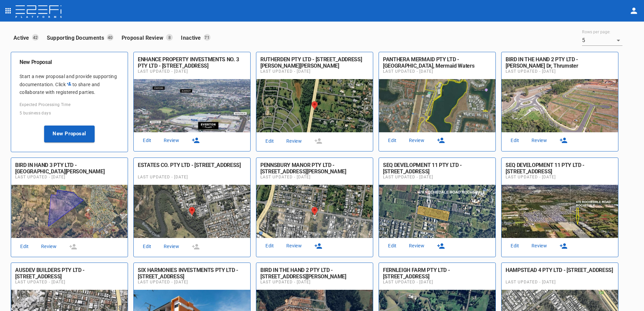 The height and width of the screenshot is (311, 644). Describe the element at coordinates (69, 85) in the screenshot. I see `p: Start a new proposal and provide supporting documentation. Click to share and collaborate with re...` at that location.